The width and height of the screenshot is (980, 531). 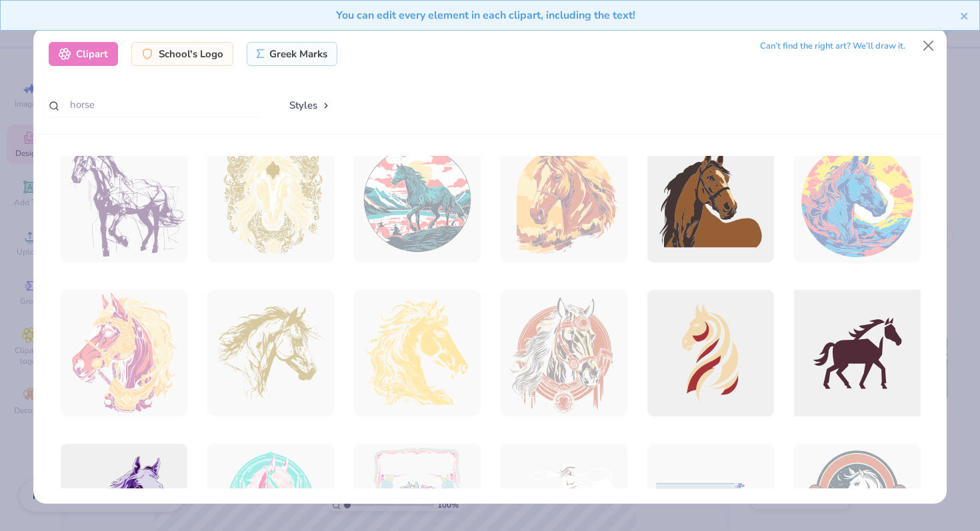 What do you see at coordinates (833, 46) in the screenshot?
I see `div: Can’t find the right art? We’ll draw it.` at bounding box center [833, 46].